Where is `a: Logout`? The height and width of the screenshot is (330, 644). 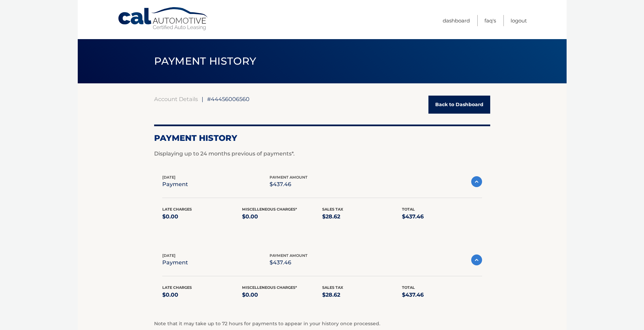
a: Logout is located at coordinates (519, 20).